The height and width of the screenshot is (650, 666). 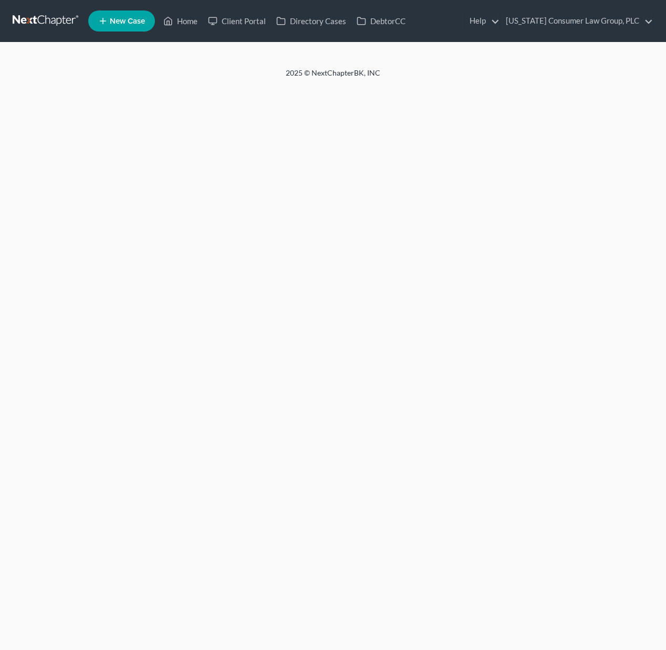 What do you see at coordinates (481, 21) in the screenshot?
I see `a: Help` at bounding box center [481, 21].